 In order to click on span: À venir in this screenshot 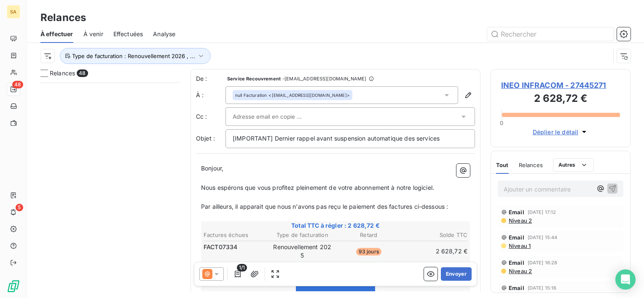, I will do `click(93, 34)`.